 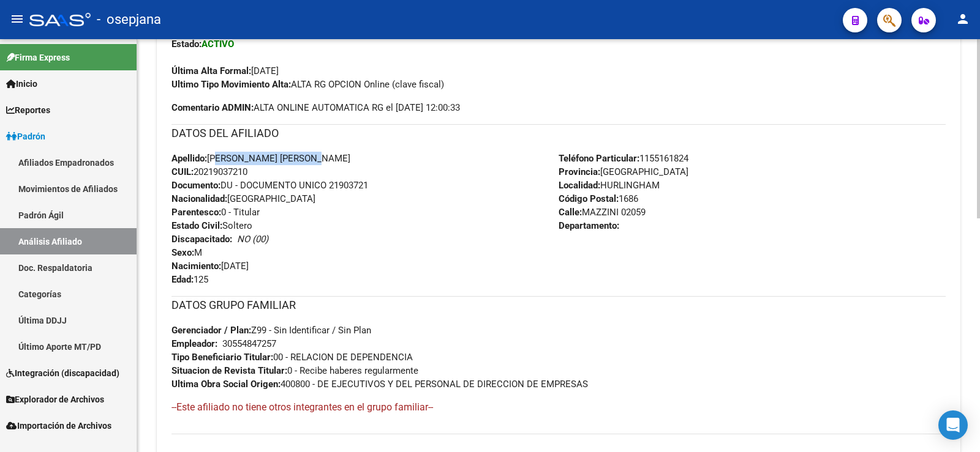 What do you see at coordinates (212, 226) in the screenshot?
I see `span: Soltero` at bounding box center [212, 226].